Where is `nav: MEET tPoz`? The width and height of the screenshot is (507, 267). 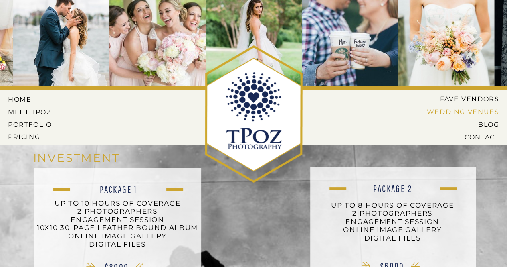
nav: MEET tPoz is located at coordinates (30, 112).